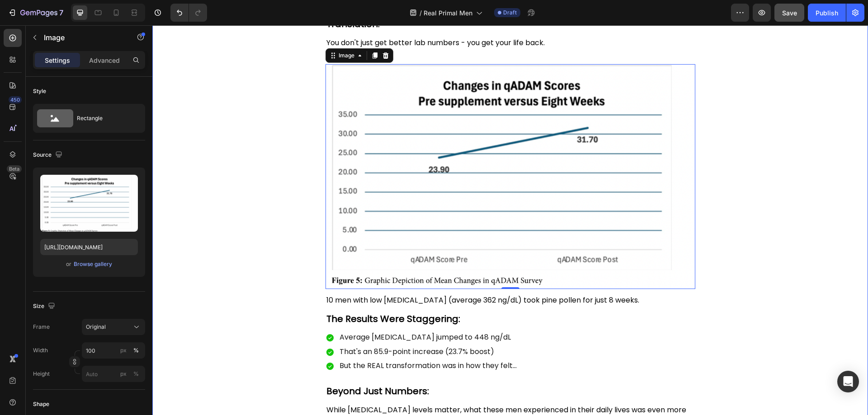 This screenshot has width=868, height=415. I want to click on div: Publish, so click(827, 12).